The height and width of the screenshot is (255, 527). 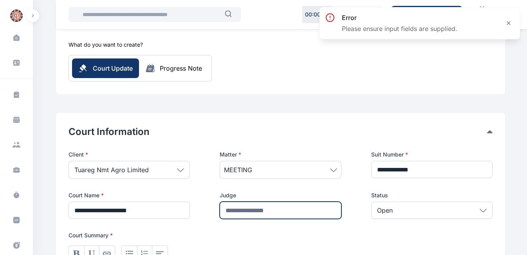 What do you see at coordinates (106, 45) in the screenshot?
I see `h5: What do you want to create?` at bounding box center [106, 45].